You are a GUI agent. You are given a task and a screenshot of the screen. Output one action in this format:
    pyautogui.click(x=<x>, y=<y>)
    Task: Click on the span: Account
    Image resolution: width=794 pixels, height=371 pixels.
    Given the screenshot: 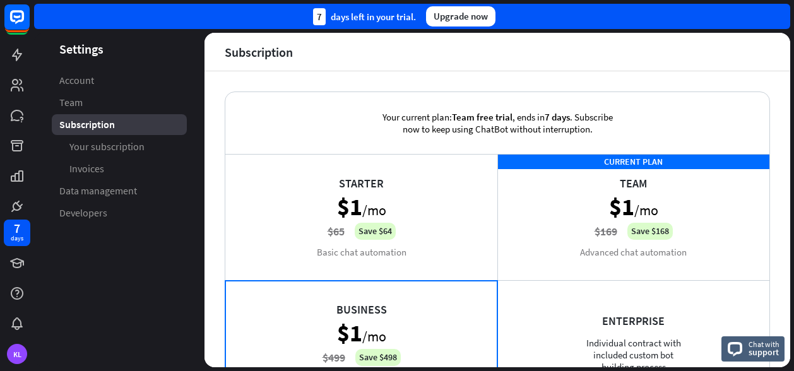 What is the action you would take?
    pyautogui.click(x=76, y=80)
    